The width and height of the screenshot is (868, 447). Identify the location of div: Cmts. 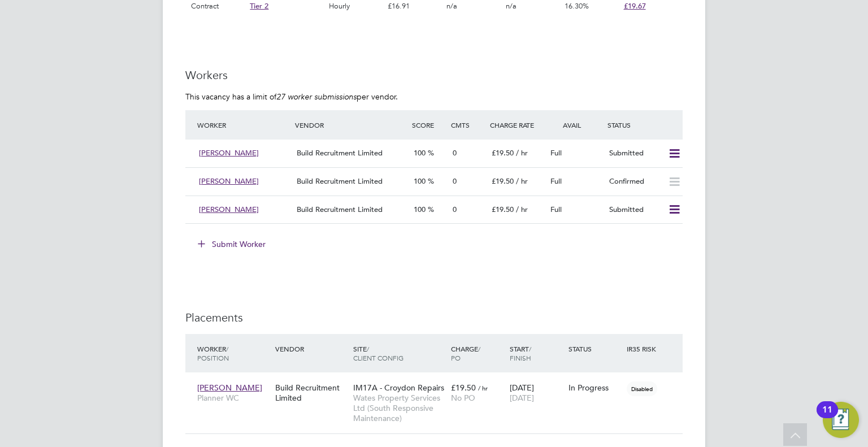
(467, 125).